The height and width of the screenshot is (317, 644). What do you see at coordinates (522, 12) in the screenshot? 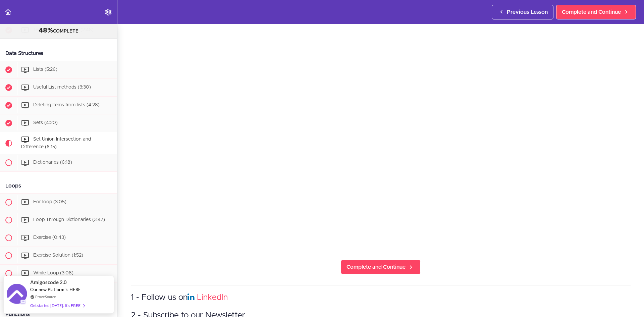
I see `a: Previous Lesson` at bounding box center [522, 12].